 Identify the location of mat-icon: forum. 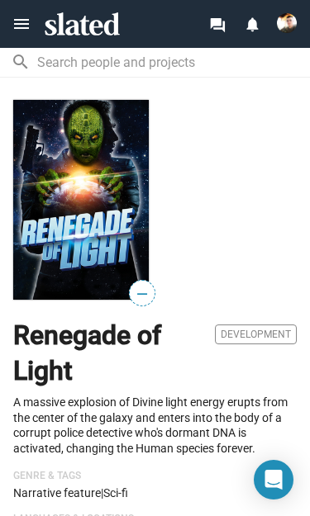
(216, 24).